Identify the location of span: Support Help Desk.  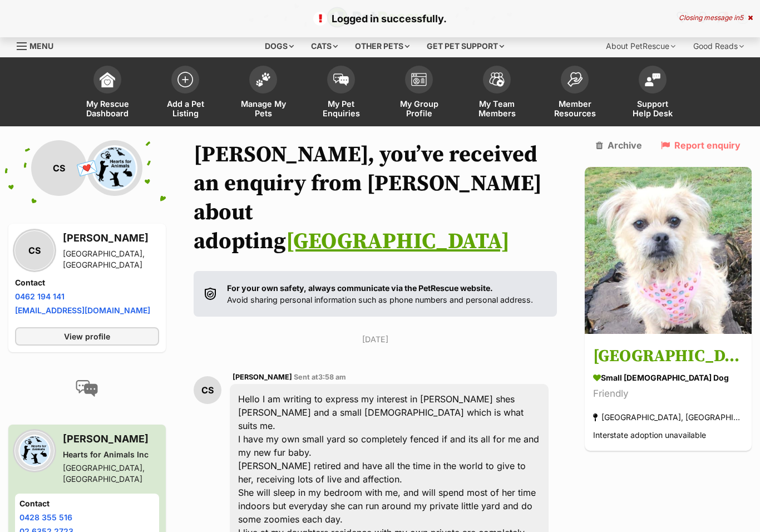
(653, 109).